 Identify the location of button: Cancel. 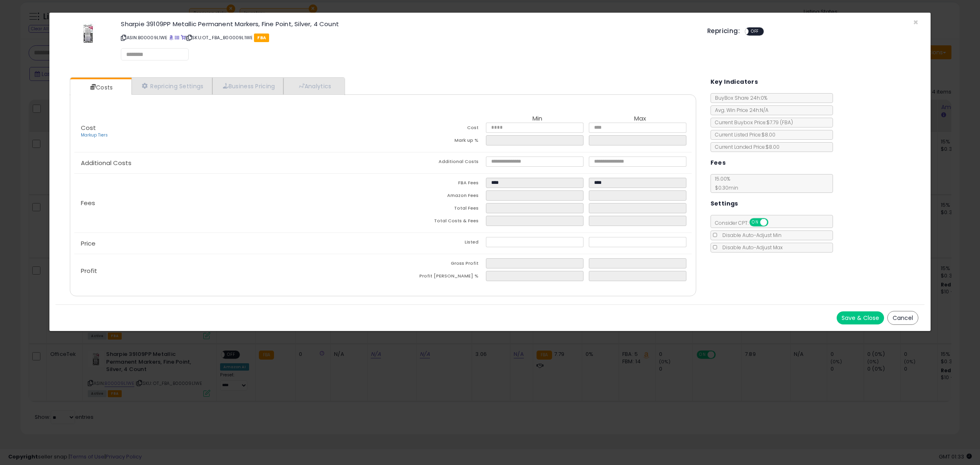
(903, 318).